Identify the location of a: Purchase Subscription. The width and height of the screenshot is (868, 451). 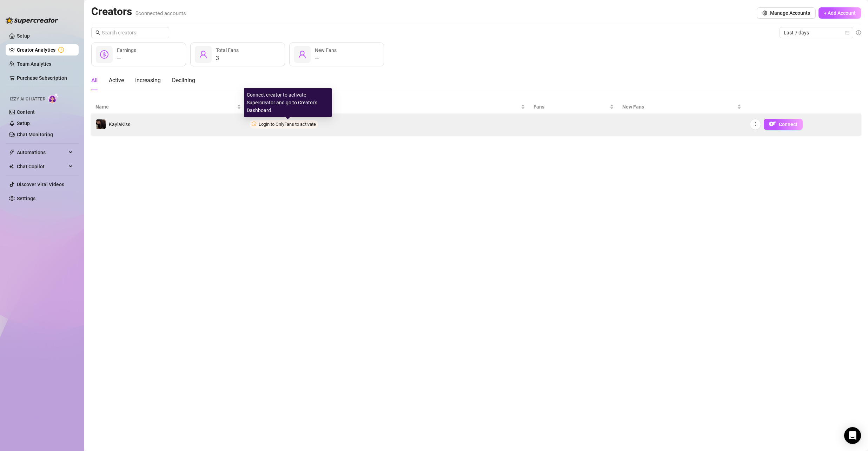
(45, 78).